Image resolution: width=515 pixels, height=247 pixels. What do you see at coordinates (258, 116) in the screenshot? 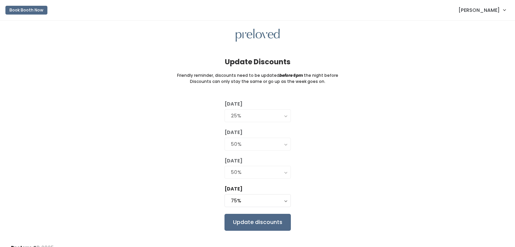
I see `div: 25%` at bounding box center [258, 116].